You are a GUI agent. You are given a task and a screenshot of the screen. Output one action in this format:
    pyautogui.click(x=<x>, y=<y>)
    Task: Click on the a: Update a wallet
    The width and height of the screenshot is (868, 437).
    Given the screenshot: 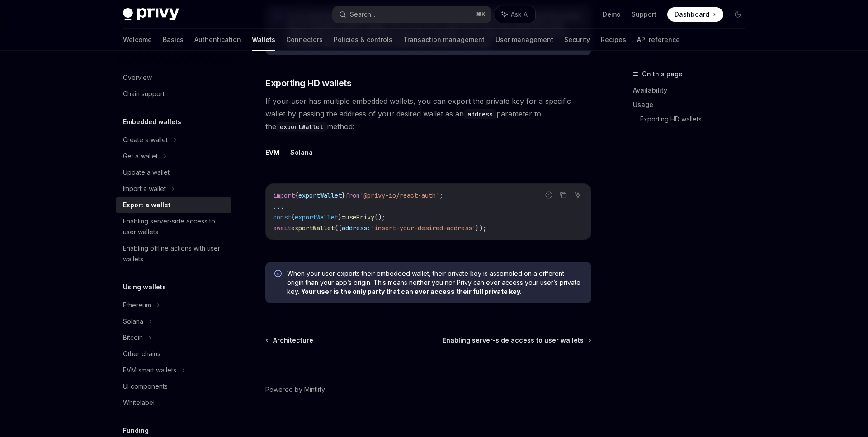 What is the action you would take?
    pyautogui.click(x=173, y=172)
    